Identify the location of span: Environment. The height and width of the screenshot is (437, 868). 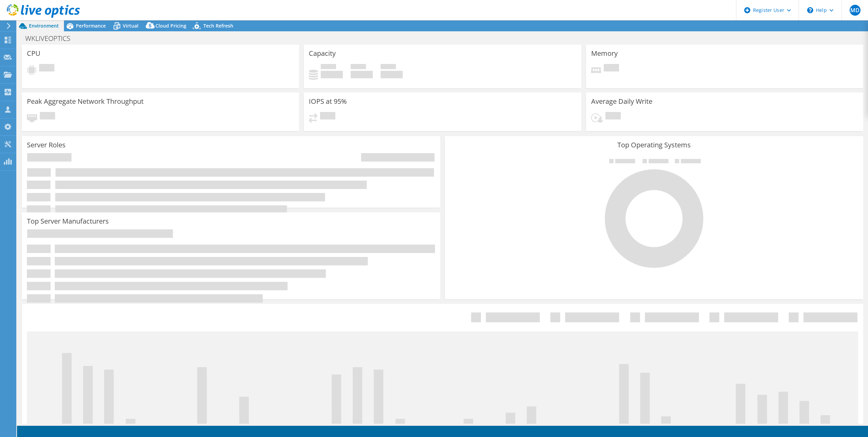
(44, 26).